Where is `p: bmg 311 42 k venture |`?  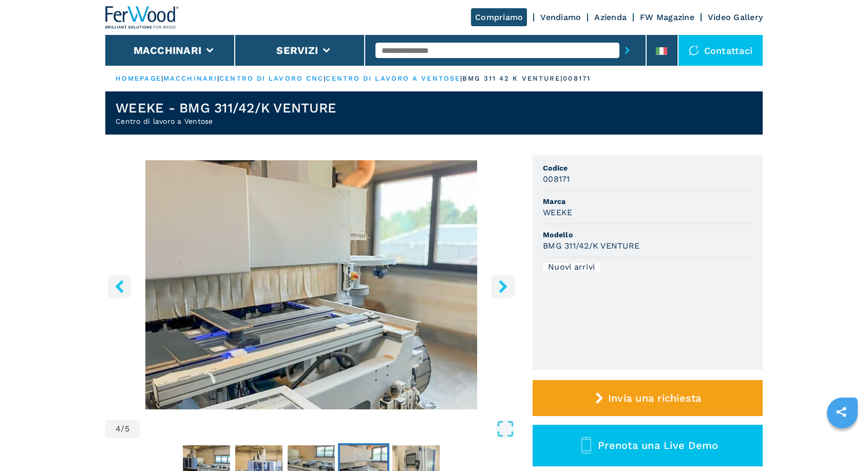
p: bmg 311 42 k venture | is located at coordinates (513, 79).